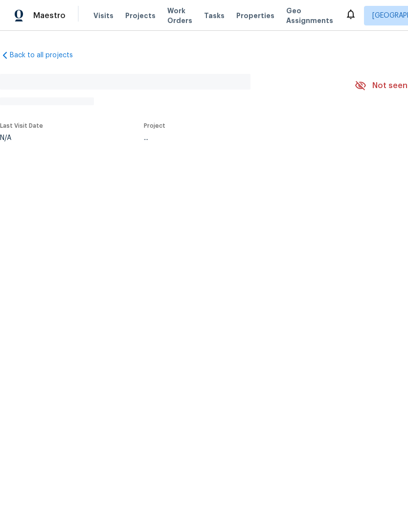 The image size is (408, 532). What do you see at coordinates (154, 126) in the screenshot?
I see `span: Project` at bounding box center [154, 126].